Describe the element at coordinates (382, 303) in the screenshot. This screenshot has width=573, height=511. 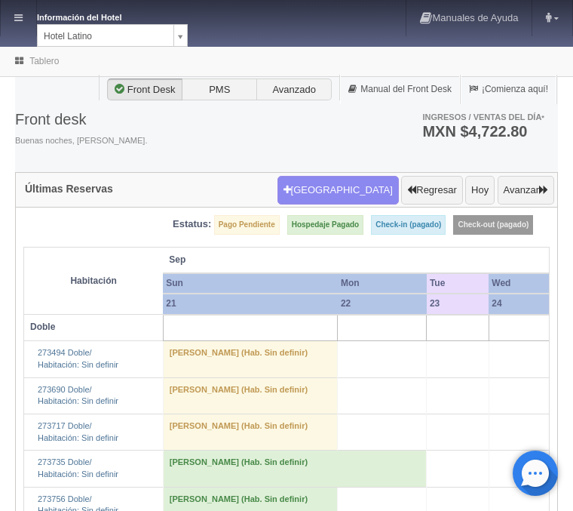
I see `th: 22` at that location.